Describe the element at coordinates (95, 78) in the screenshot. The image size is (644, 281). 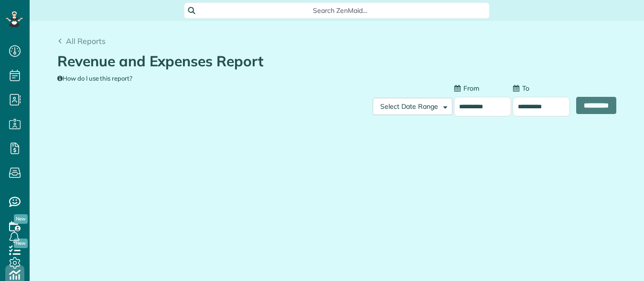
I see `a: How do I use this report?` at that location.